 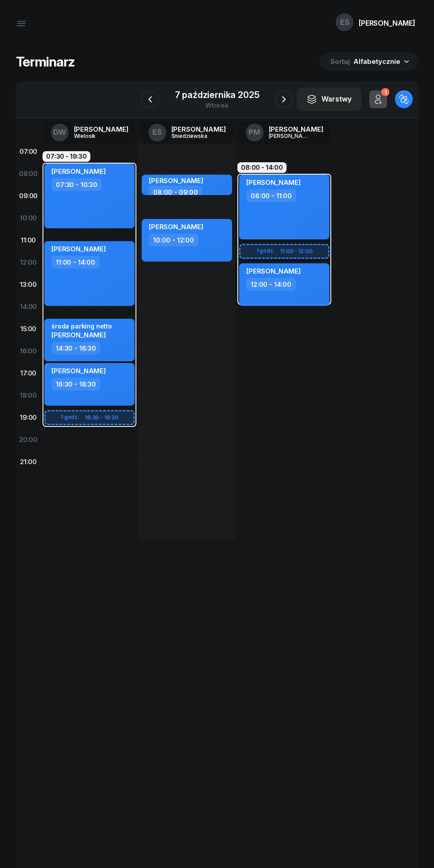 What do you see at coordinates (28, 218) in the screenshot?
I see `div: 10:00` at bounding box center [28, 218].